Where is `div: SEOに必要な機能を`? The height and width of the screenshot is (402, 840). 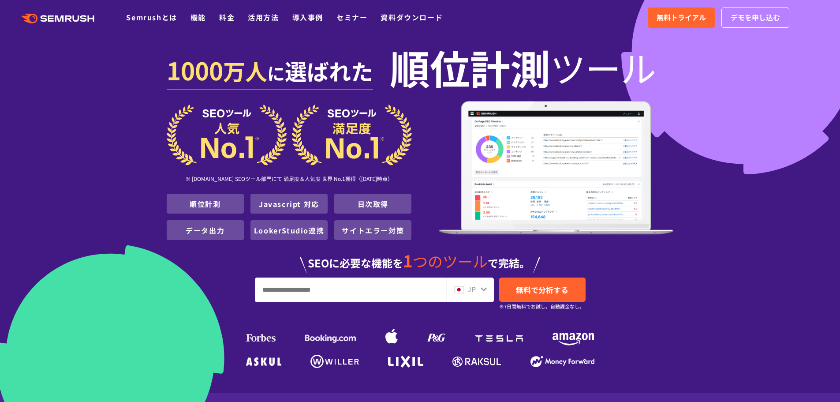 div: SEOに必要な機能を is located at coordinates (420, 258).